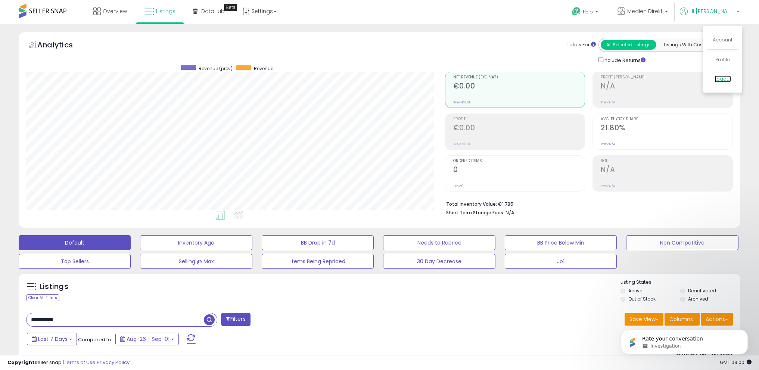 This screenshot has width=759, height=370. Describe the element at coordinates (682, 243) in the screenshot. I see `button: Non Competitive` at that location.